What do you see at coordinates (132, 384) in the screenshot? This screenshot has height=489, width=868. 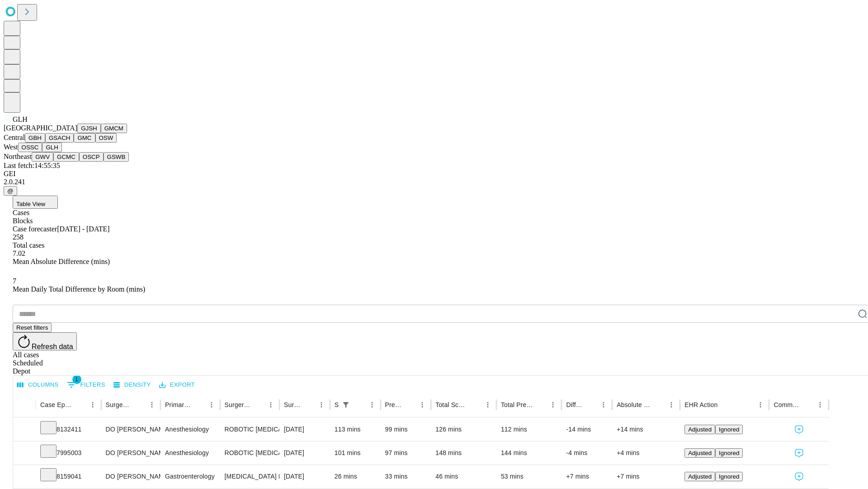 I see `button: Density` at bounding box center [132, 384].